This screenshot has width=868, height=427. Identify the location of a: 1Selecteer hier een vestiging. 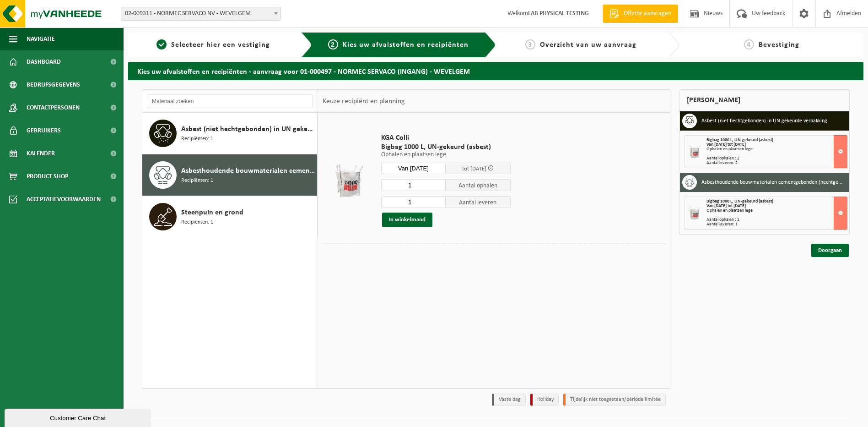
(213, 45).